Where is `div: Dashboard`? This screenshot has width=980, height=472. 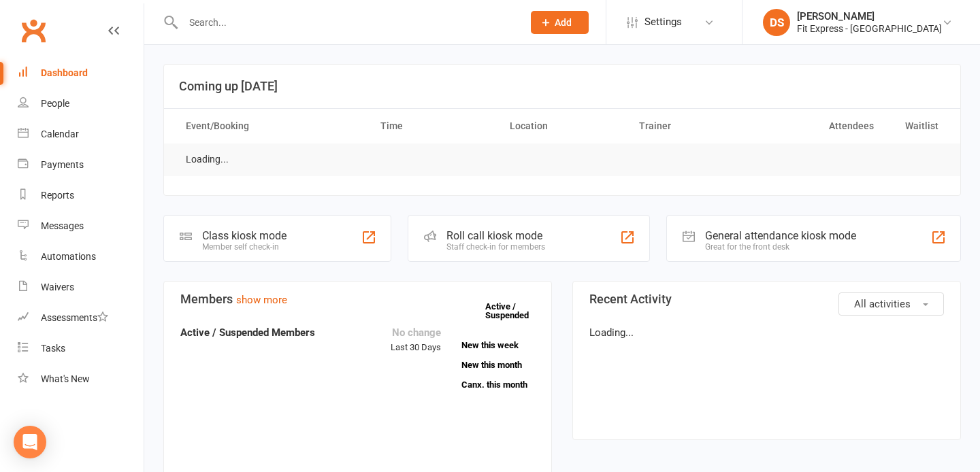 div: Dashboard is located at coordinates (64, 73).